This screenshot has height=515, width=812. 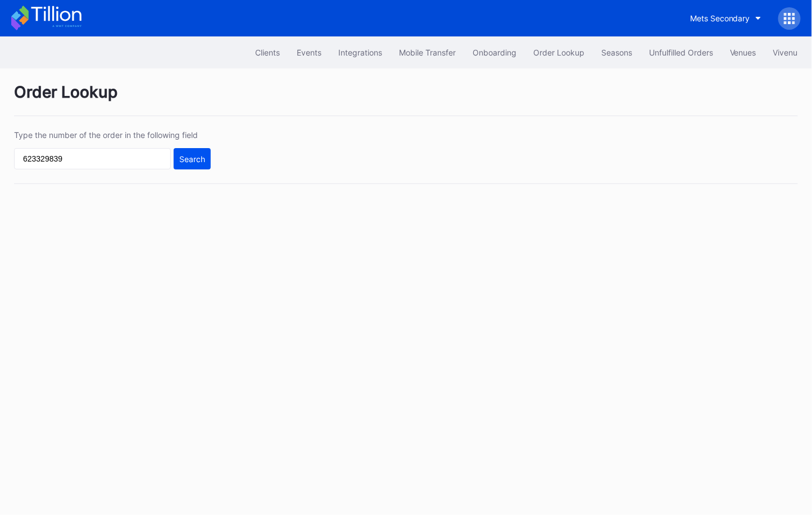 What do you see at coordinates (725, 18) in the screenshot?
I see `button: Mets Secondary` at bounding box center [725, 18].